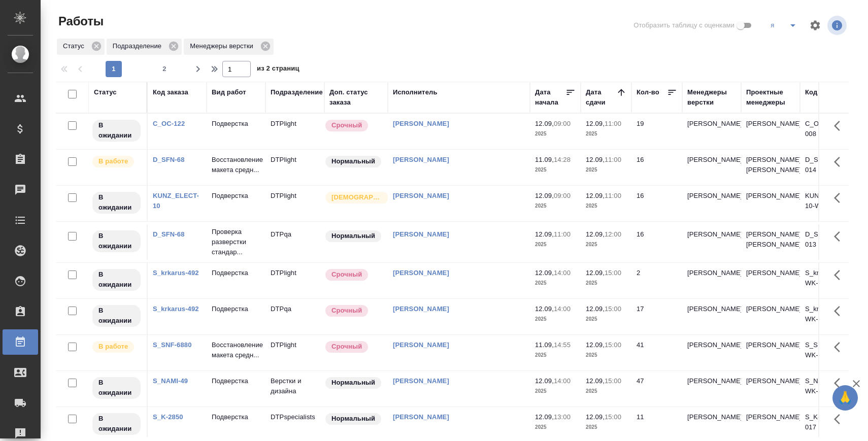 This screenshot has height=441, width=868. What do you see at coordinates (657, 353) in the screenshot?
I see `td: 41` at bounding box center [657, 353].